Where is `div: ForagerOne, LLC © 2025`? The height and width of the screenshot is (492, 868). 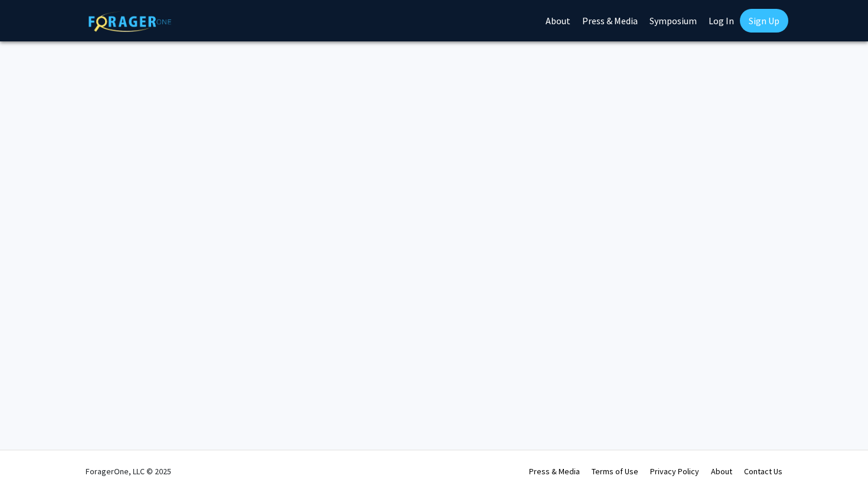 div: ForagerOne, LLC © 2025 is located at coordinates (128, 471).